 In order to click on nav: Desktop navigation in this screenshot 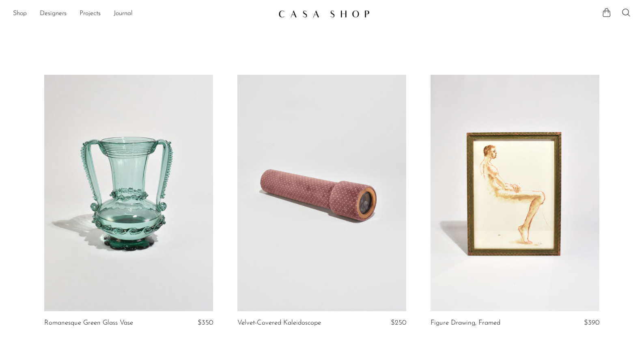, I will do `click(142, 14)`.